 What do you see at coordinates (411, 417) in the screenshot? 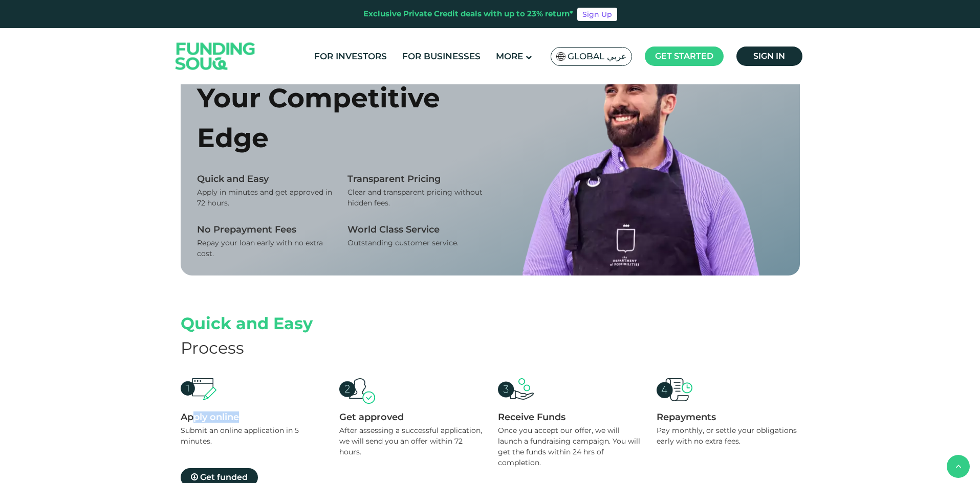
I see `div: Get approved` at bounding box center [411, 417].